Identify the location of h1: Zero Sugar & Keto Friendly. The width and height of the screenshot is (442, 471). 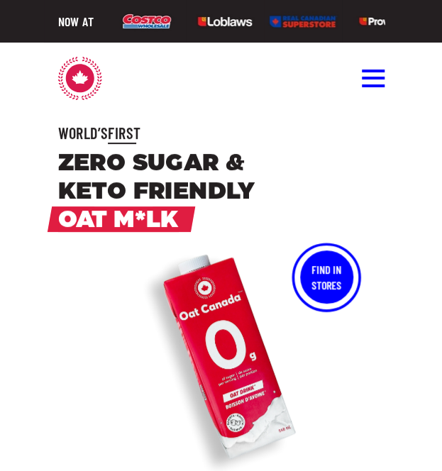
(221, 192).